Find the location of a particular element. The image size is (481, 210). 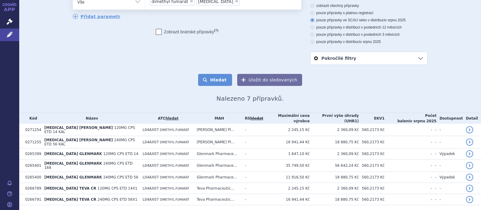

span: 120MG CPS ETD 14 KAL is located at coordinates (90, 130).